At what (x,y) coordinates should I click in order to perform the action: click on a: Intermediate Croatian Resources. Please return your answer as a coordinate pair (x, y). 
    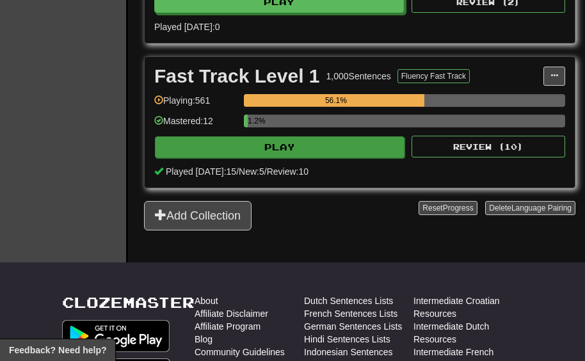
    Looking at the image, I should click on (468, 307).